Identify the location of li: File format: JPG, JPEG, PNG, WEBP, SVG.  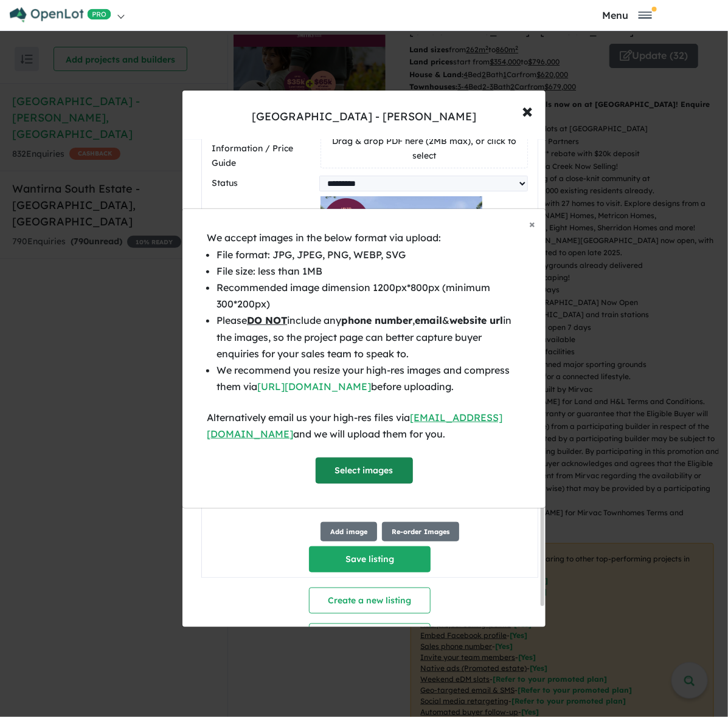
(369, 255).